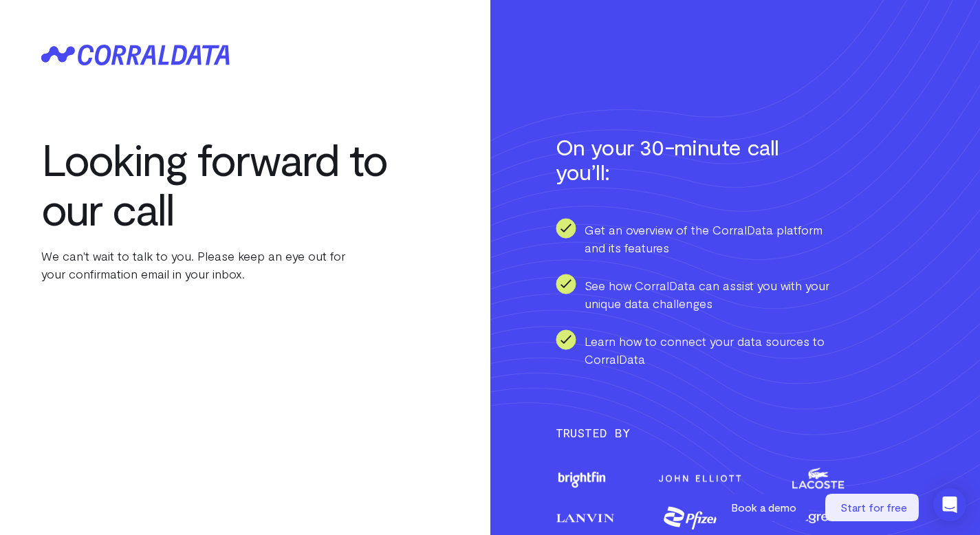  I want to click on h2: On your 30-minute call you’ll:, so click(680, 159).